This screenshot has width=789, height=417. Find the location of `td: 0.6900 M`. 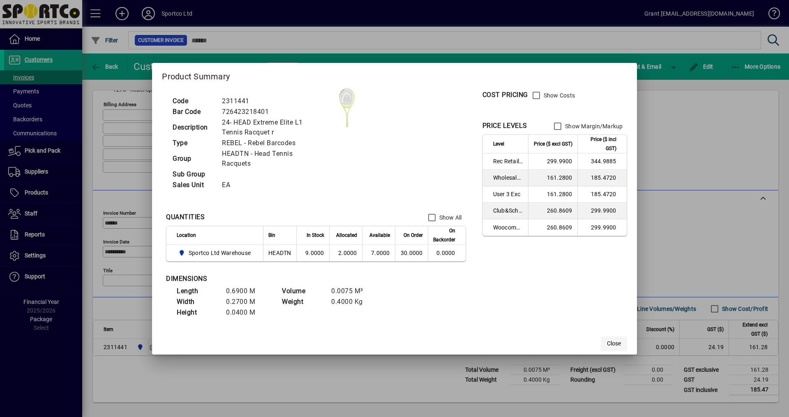

td: 0.6900 M is located at coordinates (247, 291).